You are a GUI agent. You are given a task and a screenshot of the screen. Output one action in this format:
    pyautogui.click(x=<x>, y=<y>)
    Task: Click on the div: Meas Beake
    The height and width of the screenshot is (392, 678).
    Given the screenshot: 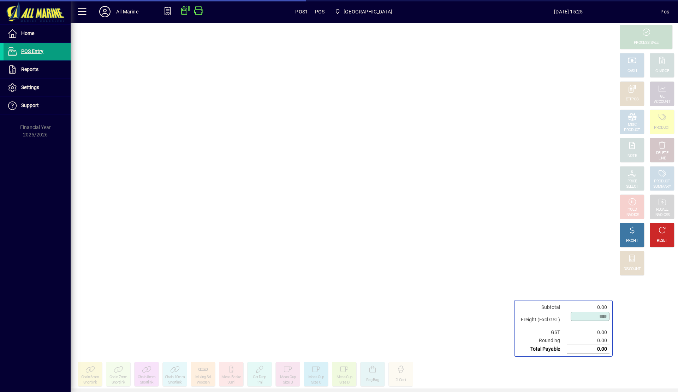 What is the action you would take?
    pyautogui.click(x=231, y=377)
    